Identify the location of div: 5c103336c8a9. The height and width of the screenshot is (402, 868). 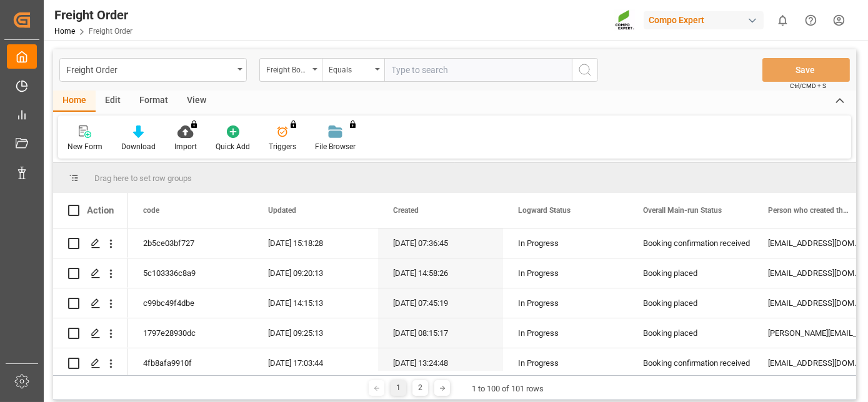
(191, 273).